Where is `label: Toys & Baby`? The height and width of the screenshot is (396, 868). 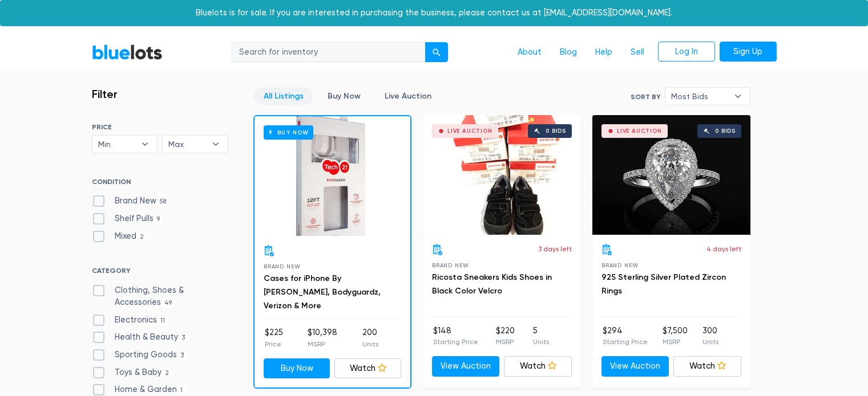 label: Toys & Baby is located at coordinates (132, 373).